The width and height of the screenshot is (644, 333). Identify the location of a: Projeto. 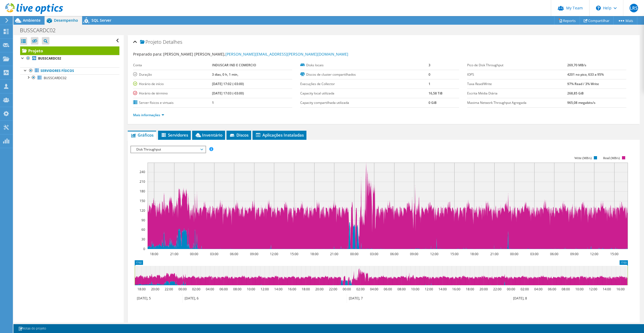
(70, 51).